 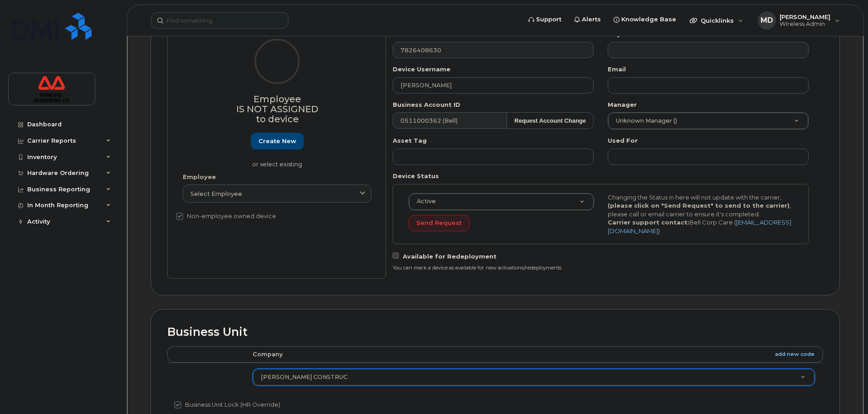 What do you see at coordinates (551, 121) in the screenshot?
I see `button: Request Account Change` at bounding box center [551, 121].